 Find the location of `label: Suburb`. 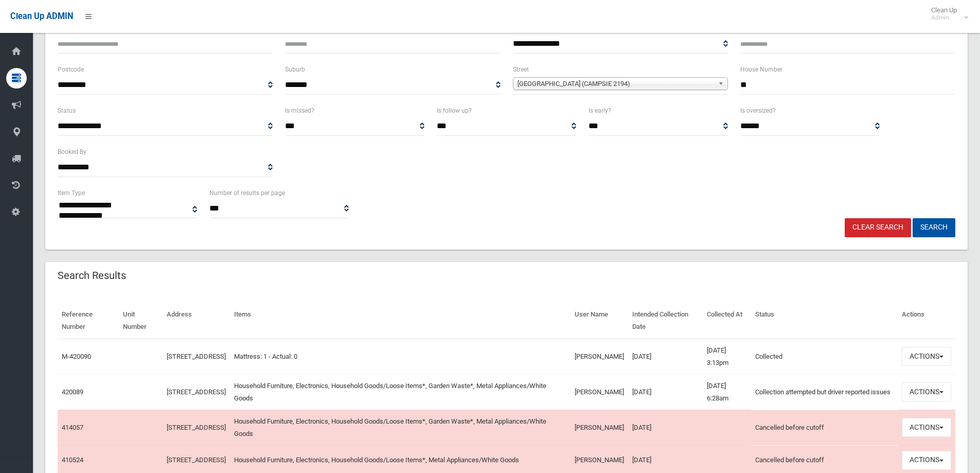

label: Suburb is located at coordinates (295, 69).